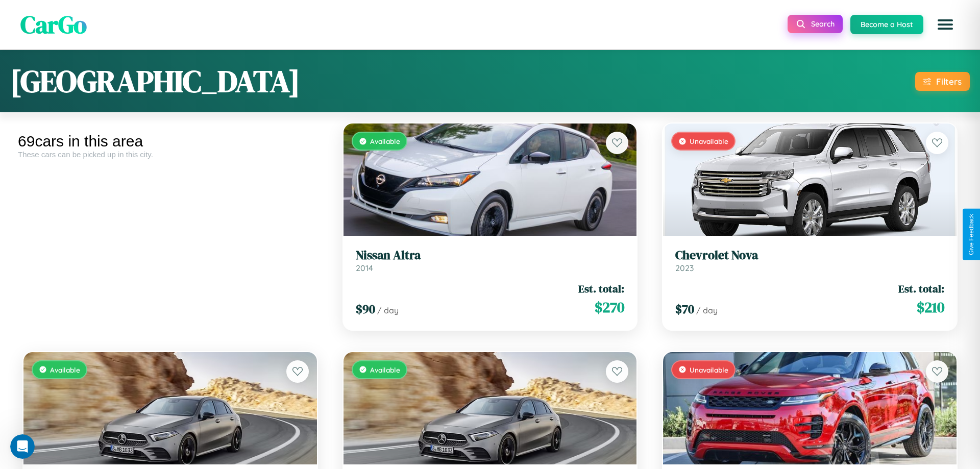 This screenshot has height=469, width=980. What do you see at coordinates (823, 24) in the screenshot?
I see `span: Search` at bounding box center [823, 24].